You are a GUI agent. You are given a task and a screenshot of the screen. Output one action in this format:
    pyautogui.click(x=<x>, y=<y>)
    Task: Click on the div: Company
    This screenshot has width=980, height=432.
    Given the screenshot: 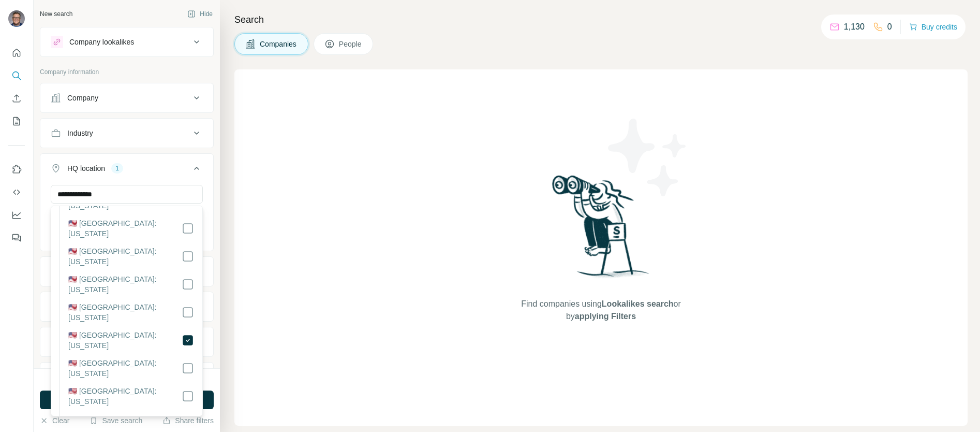 What is the action you would take?
    pyautogui.click(x=83, y=98)
    